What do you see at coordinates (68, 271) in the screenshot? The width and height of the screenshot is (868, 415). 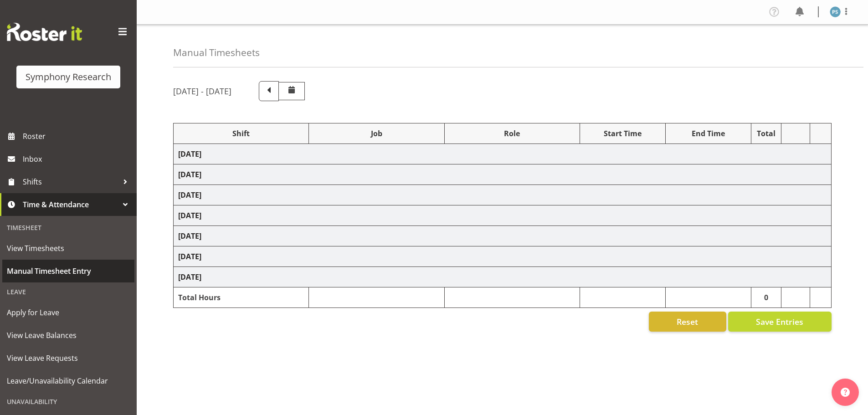 I see `span: Manual Timesheet Entry` at bounding box center [68, 271].